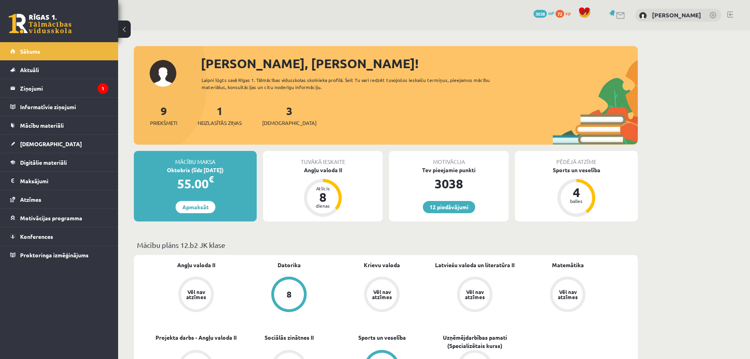  I want to click on img: Jānis Mežis, so click(643, 16).